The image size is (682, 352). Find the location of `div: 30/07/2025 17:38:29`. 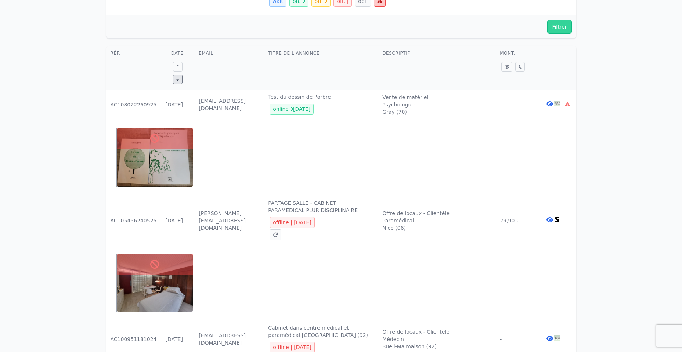

div: 30/07/2025 17:38:29 is located at coordinates (292, 223).